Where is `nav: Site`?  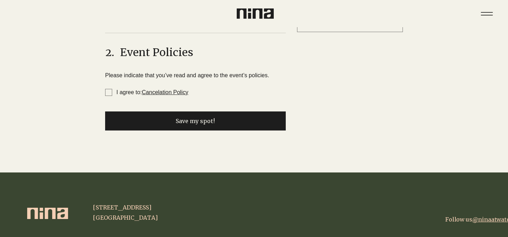 nav: Site is located at coordinates (486, 13).